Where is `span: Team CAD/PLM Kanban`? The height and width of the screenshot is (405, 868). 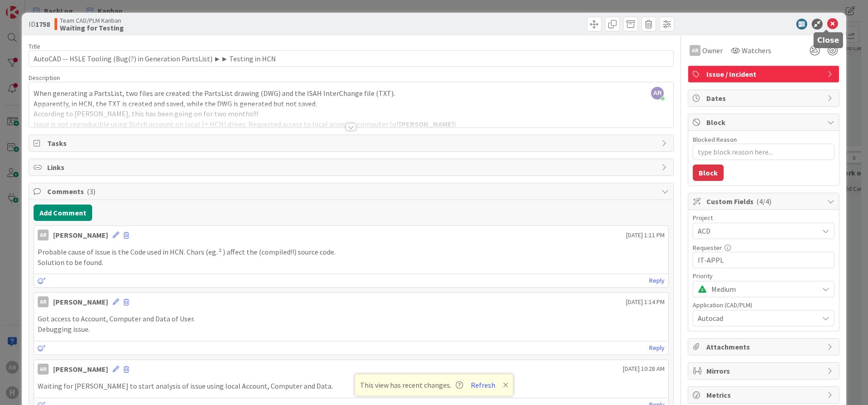 span: Team CAD/PLM Kanban is located at coordinates (91, 21).